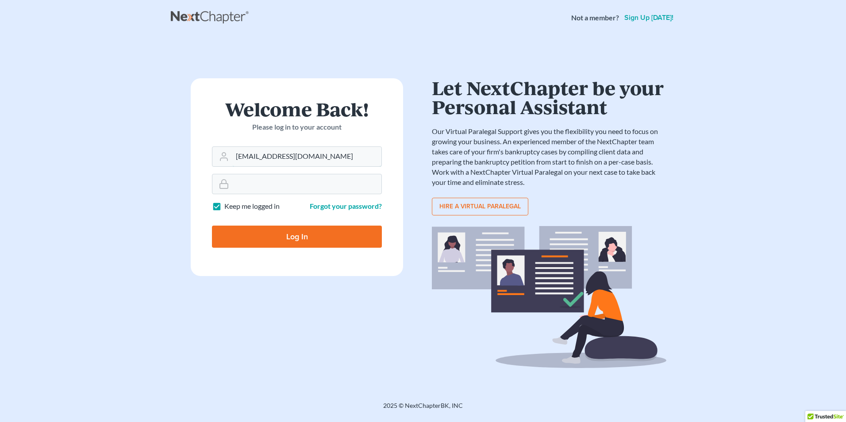 Image resolution: width=846 pixels, height=422 pixels. What do you see at coordinates (297, 237) in the screenshot?
I see `input: Log In` at bounding box center [297, 237].